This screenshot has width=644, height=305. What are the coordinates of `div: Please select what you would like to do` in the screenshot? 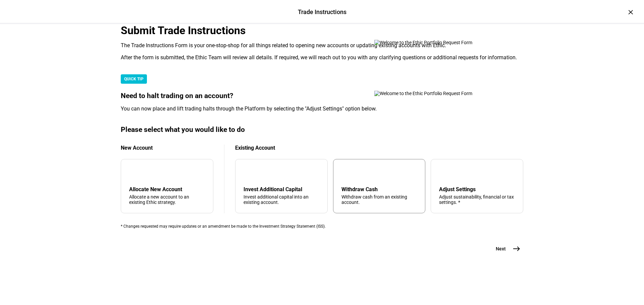 It's located at (322, 130).